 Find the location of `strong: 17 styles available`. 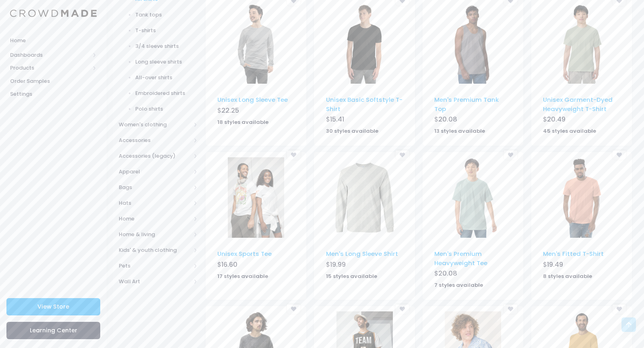

strong: 17 styles available is located at coordinates (243, 276).